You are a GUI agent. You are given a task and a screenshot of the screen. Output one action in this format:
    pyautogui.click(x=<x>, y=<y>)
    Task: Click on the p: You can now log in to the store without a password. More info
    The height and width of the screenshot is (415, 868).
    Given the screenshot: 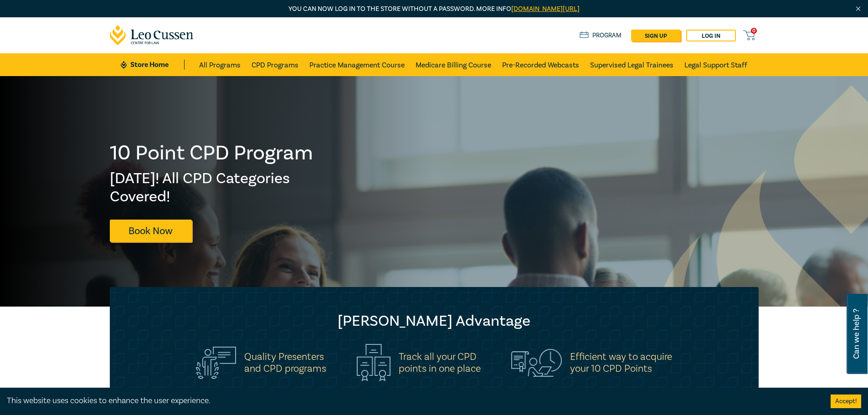 What is the action you would take?
    pyautogui.click(x=435, y=9)
    